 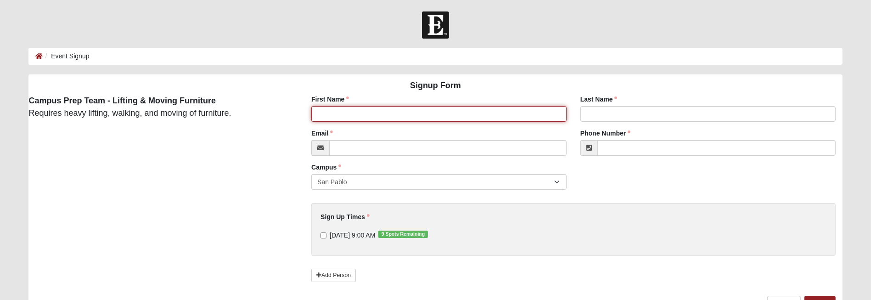 What do you see at coordinates (606, 133) in the screenshot?
I see `label: Phone Number` at bounding box center [606, 133].